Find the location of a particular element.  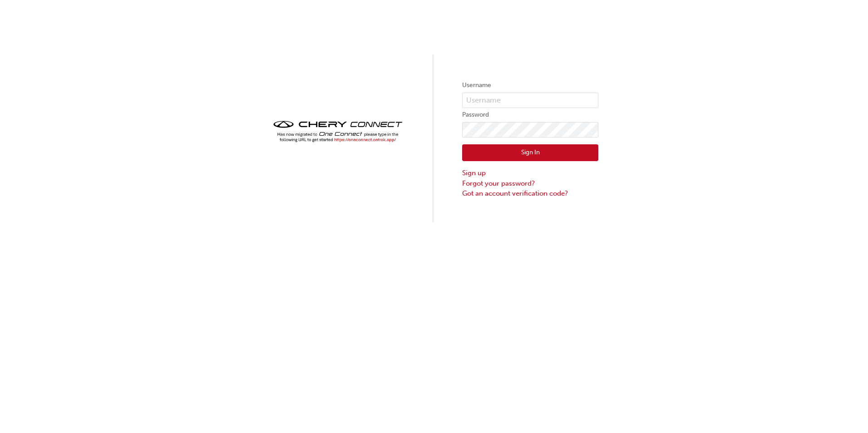

a: Got an account verification code? is located at coordinates (530, 193).